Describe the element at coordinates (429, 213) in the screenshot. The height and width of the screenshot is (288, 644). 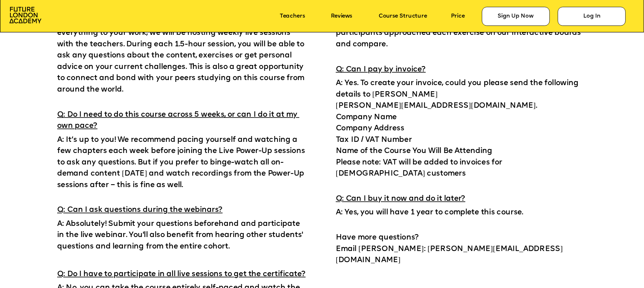
I see `span: A: Yes, you will have 1 year to complete this course.` at that location.